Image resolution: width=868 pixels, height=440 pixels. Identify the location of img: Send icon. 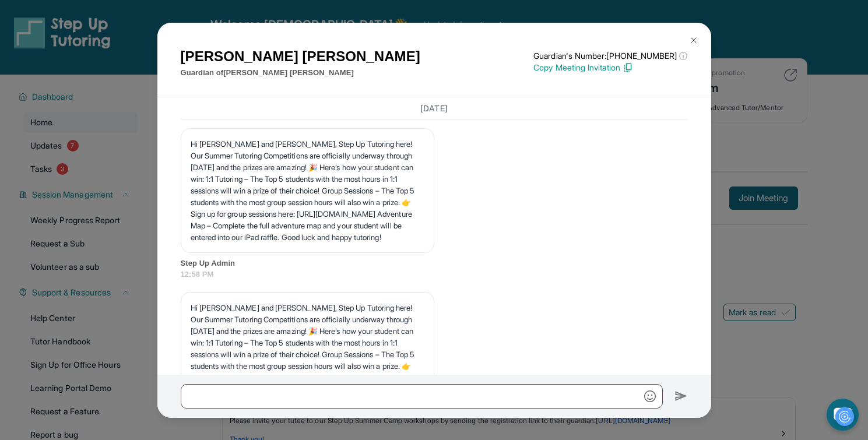
(681, 396).